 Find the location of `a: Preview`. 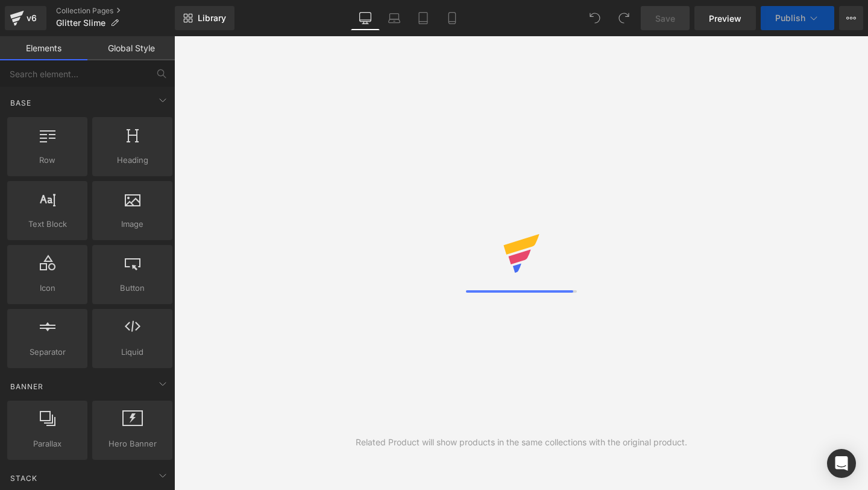

a: Preview is located at coordinates (725, 18).